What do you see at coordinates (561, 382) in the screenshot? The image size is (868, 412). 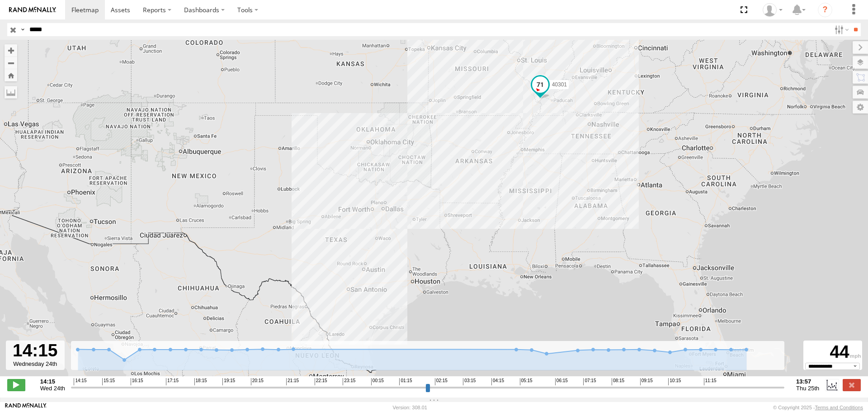 I see `span: 06:15` at bounding box center [561, 382].